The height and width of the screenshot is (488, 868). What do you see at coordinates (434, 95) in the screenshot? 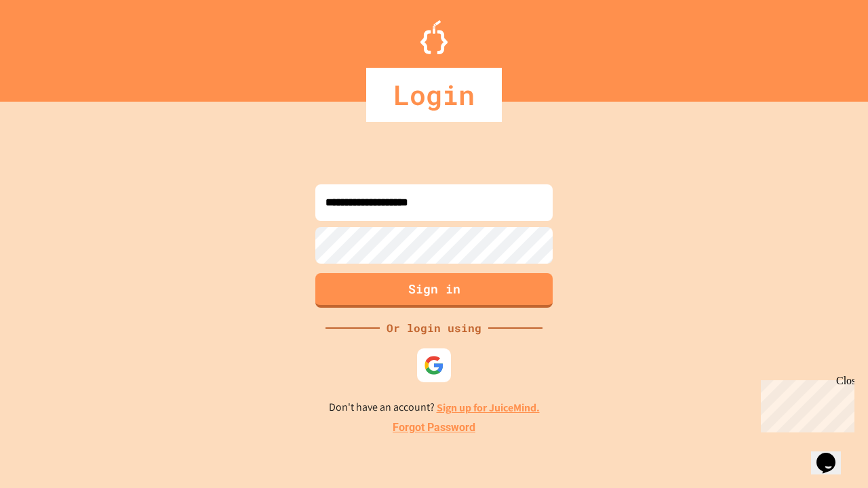
I see `div: Login` at bounding box center [434, 95].